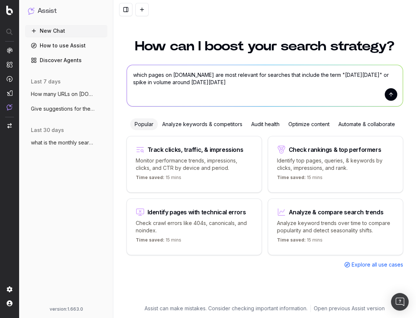 This screenshot has height=318, width=416. What do you see at coordinates (309, 124) in the screenshot?
I see `div: Optimize content` at bounding box center [309, 124].